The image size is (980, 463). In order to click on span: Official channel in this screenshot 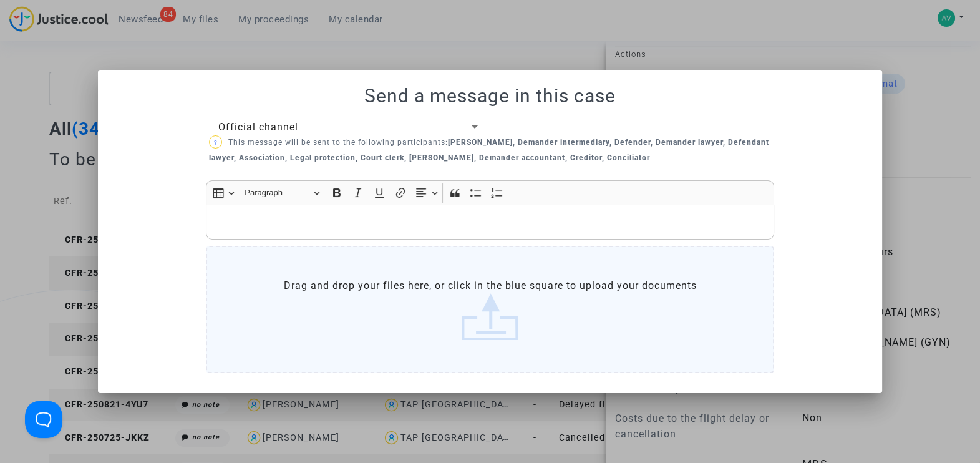, I will do `click(258, 127)`.